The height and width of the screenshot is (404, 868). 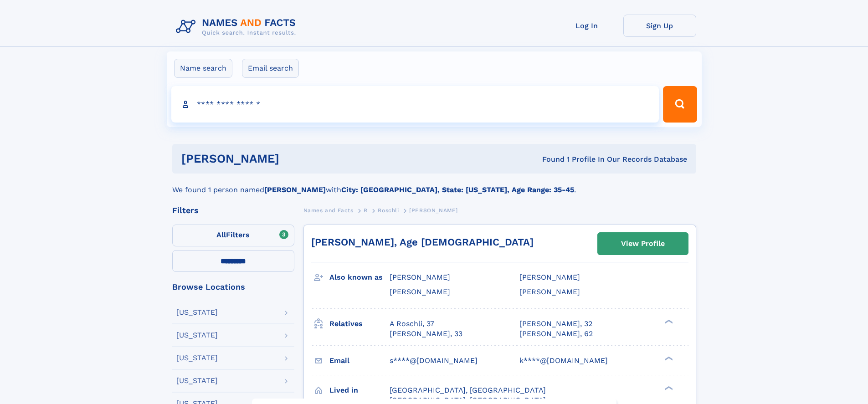 I want to click on img: Logo Names and Facts, so click(x=238, y=27).